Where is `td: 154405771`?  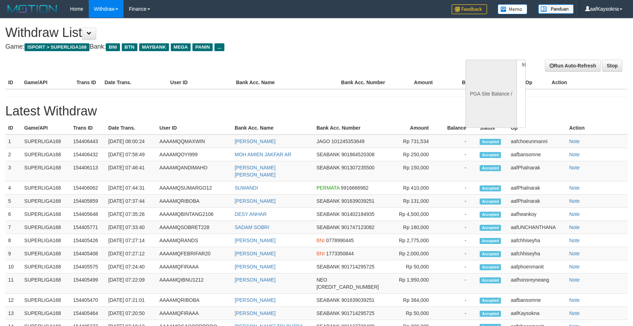
td: 154405771 is located at coordinates (88, 227).